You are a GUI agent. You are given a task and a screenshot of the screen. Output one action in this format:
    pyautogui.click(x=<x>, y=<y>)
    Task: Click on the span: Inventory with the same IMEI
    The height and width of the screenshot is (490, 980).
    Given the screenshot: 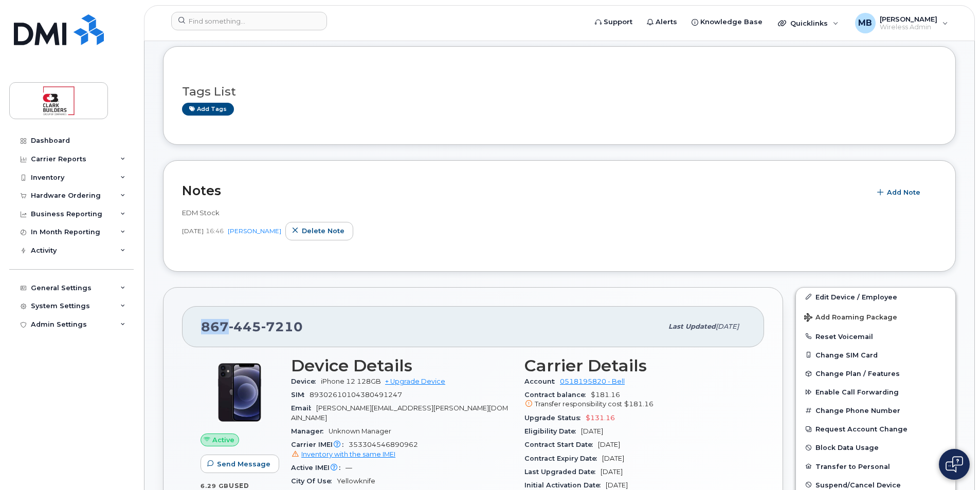 What is the action you would take?
    pyautogui.click(x=348, y=454)
    